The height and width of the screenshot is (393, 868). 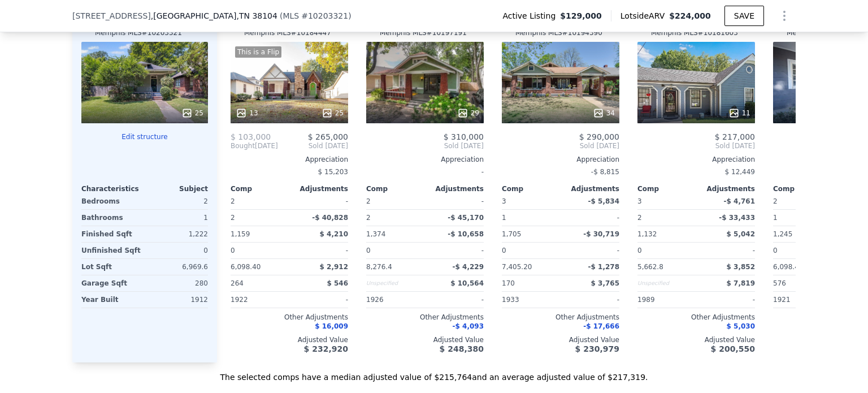 I want to click on span: $ 2,912, so click(x=334, y=267).